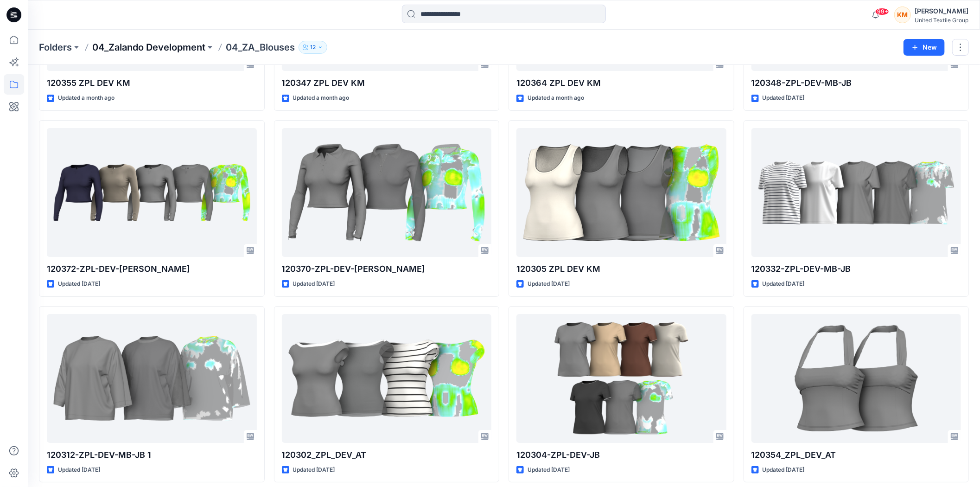  I want to click on p: 120355 ZPL DEV KM, so click(151, 83).